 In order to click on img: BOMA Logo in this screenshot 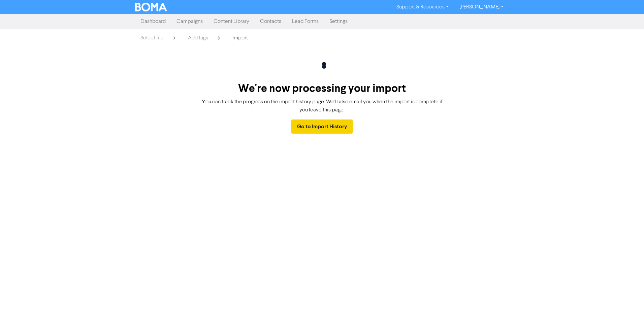, I will do `click(151, 7)`.